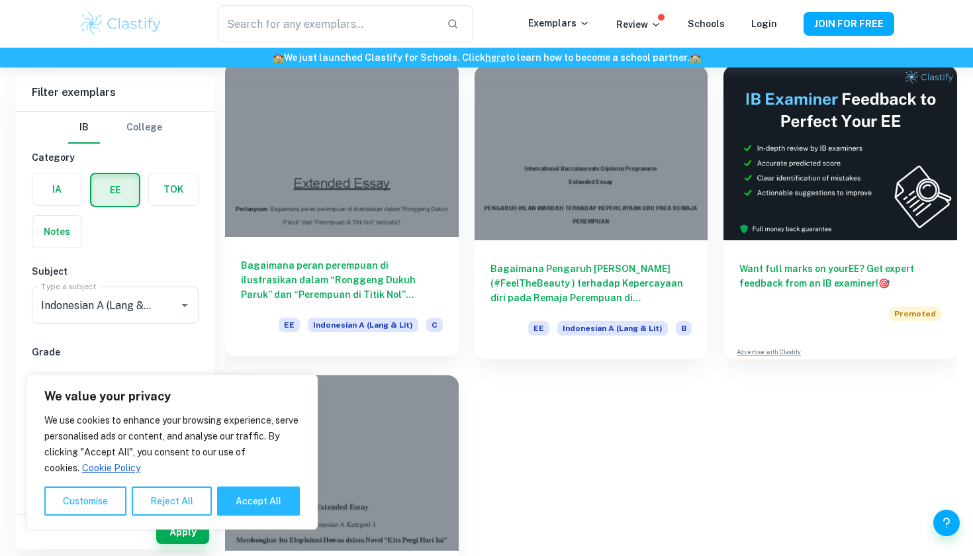 The height and width of the screenshot is (556, 973). What do you see at coordinates (111, 468) in the screenshot?
I see `a: Cookie Policy` at bounding box center [111, 468].